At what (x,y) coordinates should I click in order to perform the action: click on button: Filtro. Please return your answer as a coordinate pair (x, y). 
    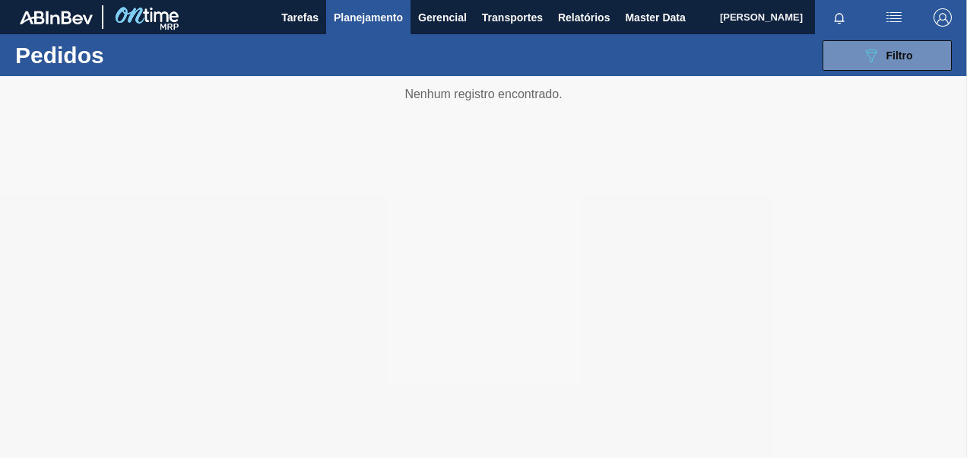
    Looking at the image, I should click on (887, 55).